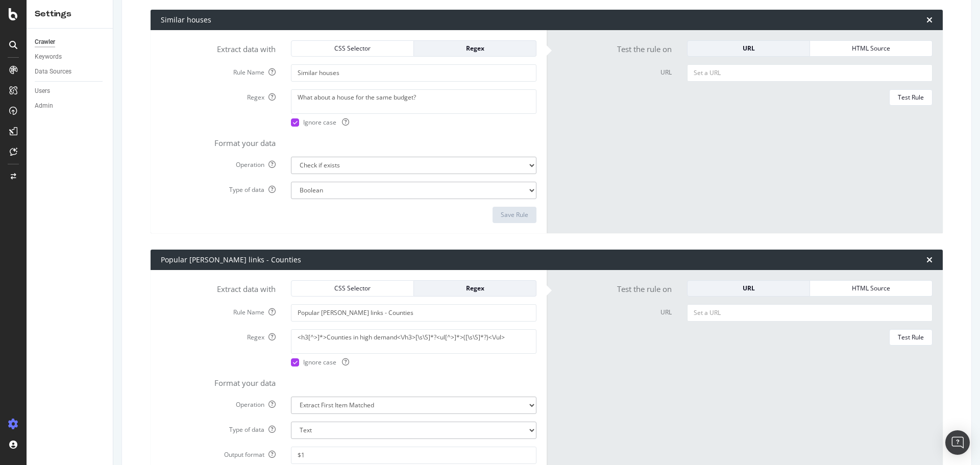  Describe the element at coordinates (218, 453) in the screenshot. I see `label: Output format` at that location.